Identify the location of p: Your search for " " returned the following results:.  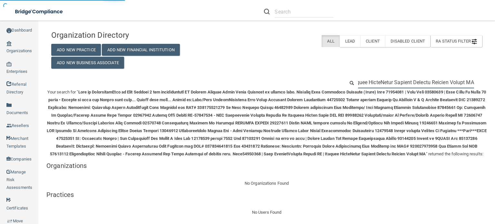
(266, 123).